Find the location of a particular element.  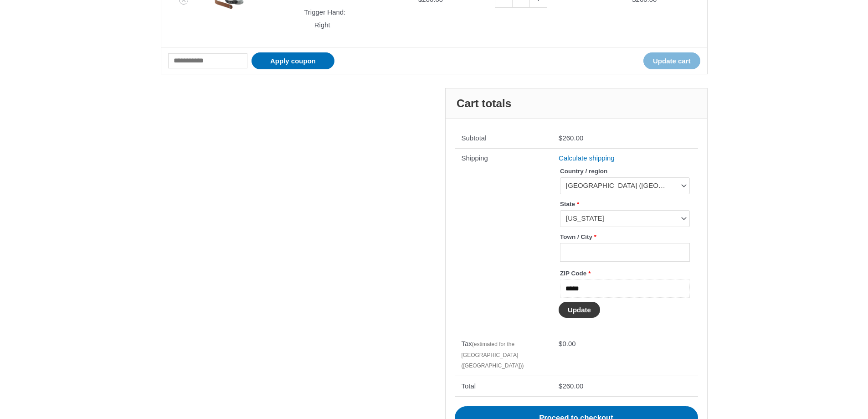

th: Shipping is located at coordinates (503, 241).